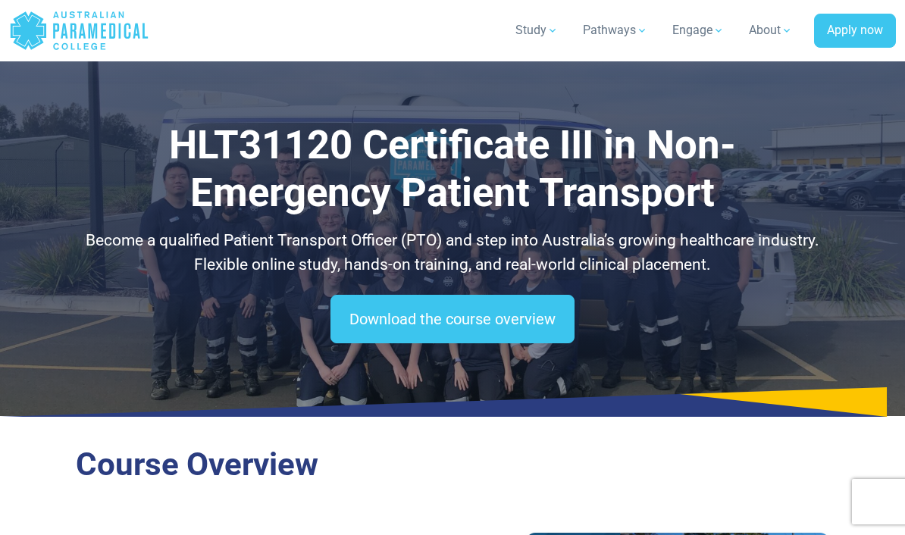  What do you see at coordinates (616, 30) in the screenshot?
I see `a: Pathways` at bounding box center [616, 30].